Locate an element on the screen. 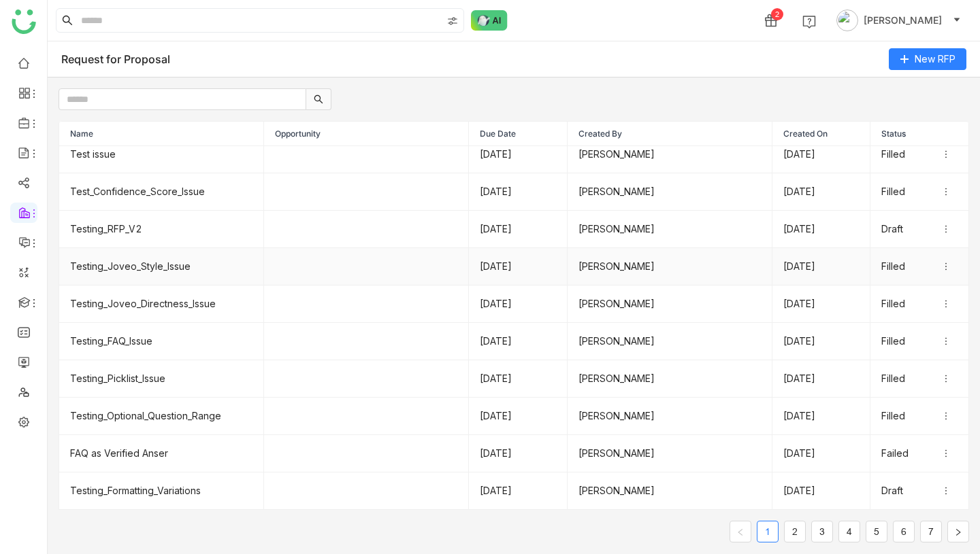 This screenshot has width=980, height=554. li: 5 is located at coordinates (877, 532).